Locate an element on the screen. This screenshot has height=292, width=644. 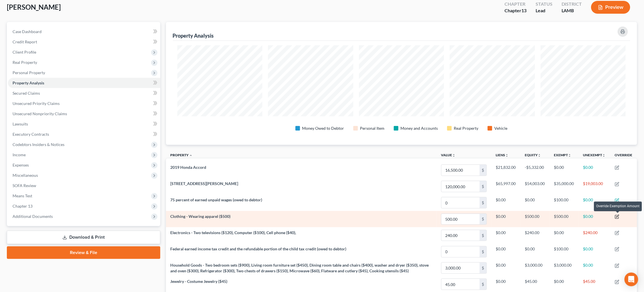
a: Download & Print is located at coordinates (83, 238).